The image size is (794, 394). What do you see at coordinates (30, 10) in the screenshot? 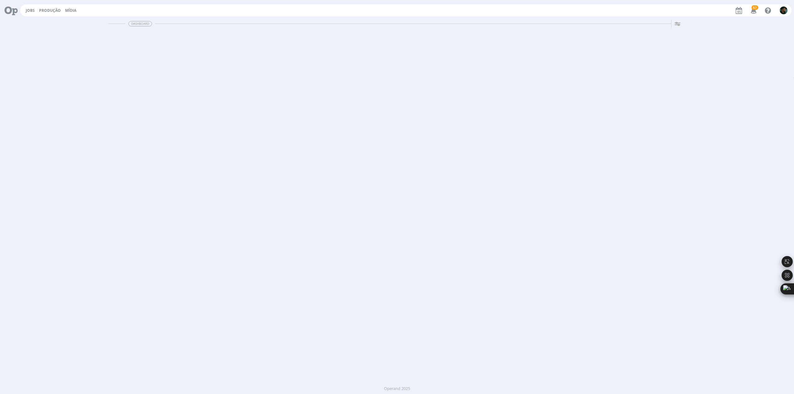
I see `a: Jobs` at bounding box center [30, 10].